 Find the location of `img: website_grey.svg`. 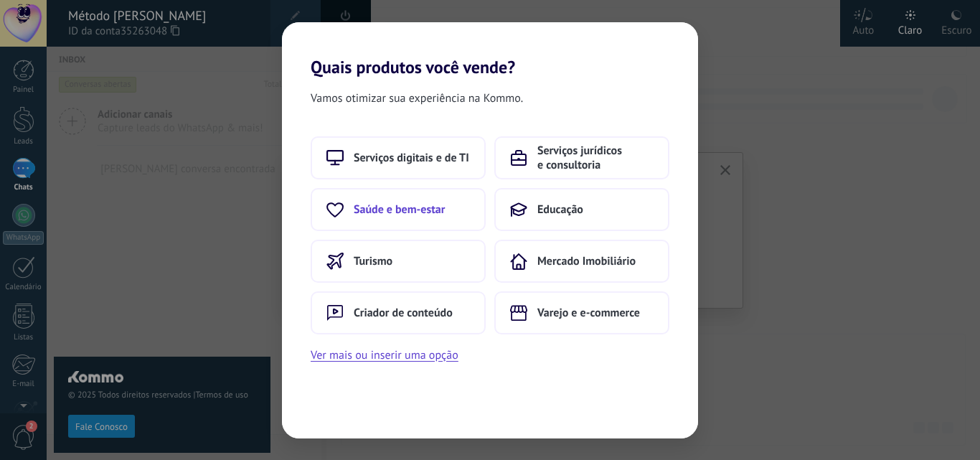

img: website_grey.svg is located at coordinates (29, 43).